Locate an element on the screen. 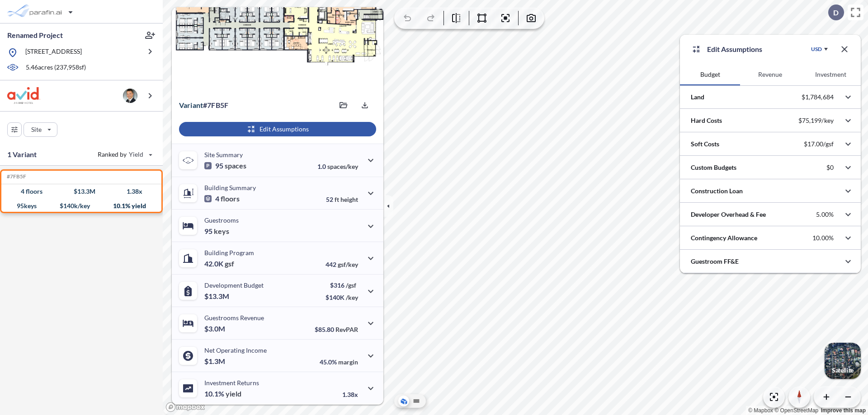 The height and width of the screenshot is (415, 868). p: $75,199/key is located at coordinates (816, 121).